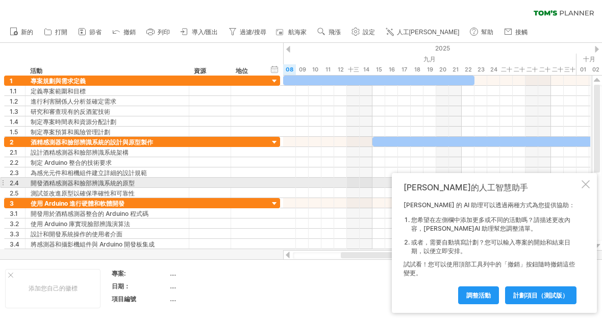 The height and width of the screenshot is (318, 602). I want to click on font: 或者，需要自動填寫計劃？您可以輸入專案的開始和結束日期，以便立即安排。, so click(490, 246).